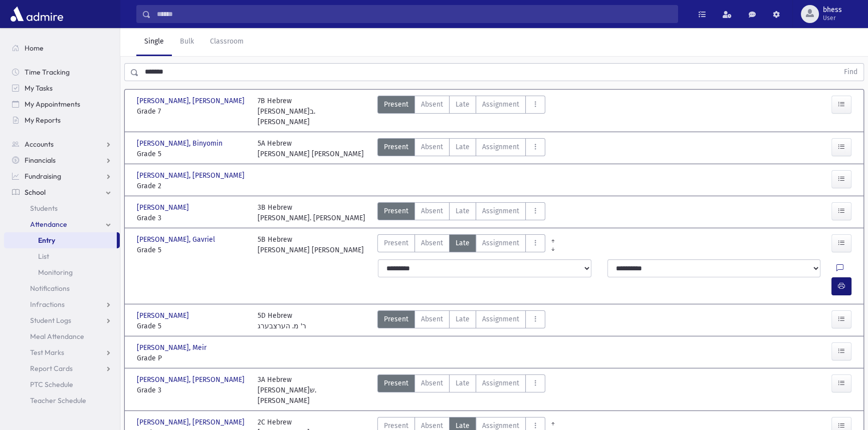 This screenshot has width=868, height=430. I want to click on span: Test Marks, so click(47, 353).